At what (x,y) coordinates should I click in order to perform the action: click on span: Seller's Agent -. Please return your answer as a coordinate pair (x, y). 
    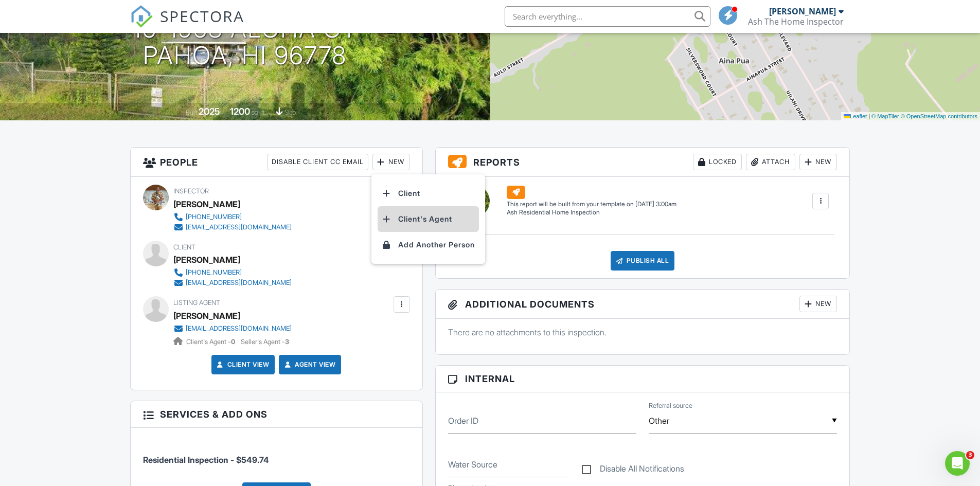
    Looking at the image, I should click on (265, 341).